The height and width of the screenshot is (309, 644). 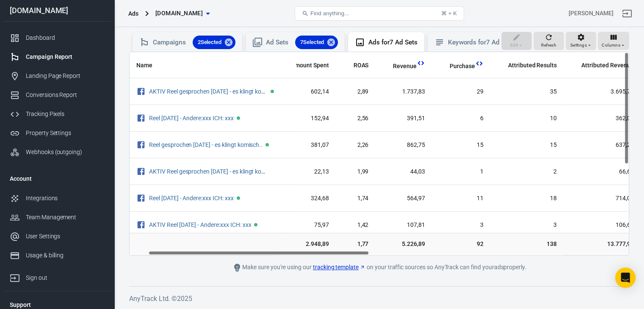 I want to click on a: Usage & billing, so click(x=57, y=255).